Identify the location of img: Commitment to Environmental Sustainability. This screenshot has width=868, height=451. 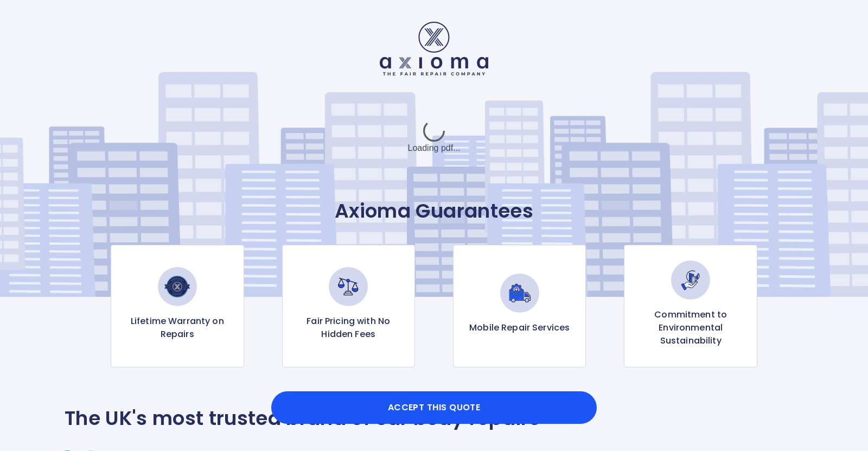
(691, 280).